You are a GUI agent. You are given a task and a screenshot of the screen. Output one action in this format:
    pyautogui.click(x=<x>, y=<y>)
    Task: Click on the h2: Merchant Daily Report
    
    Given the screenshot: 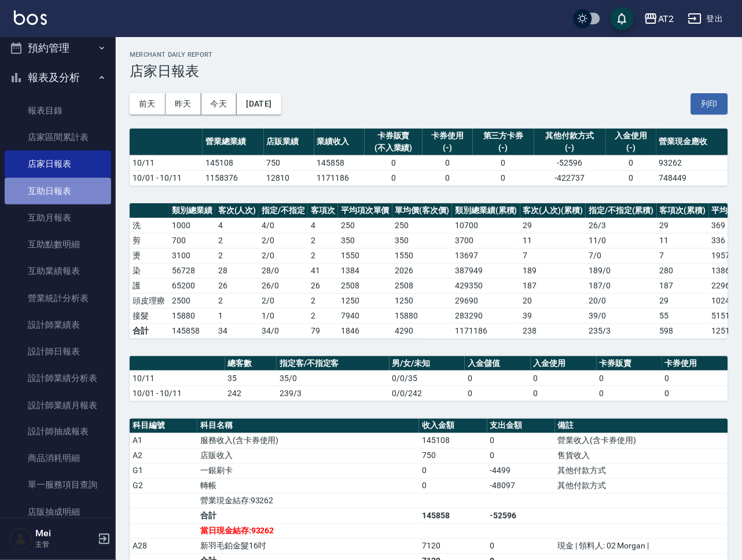 What is the action you would take?
    pyautogui.click(x=429, y=55)
    